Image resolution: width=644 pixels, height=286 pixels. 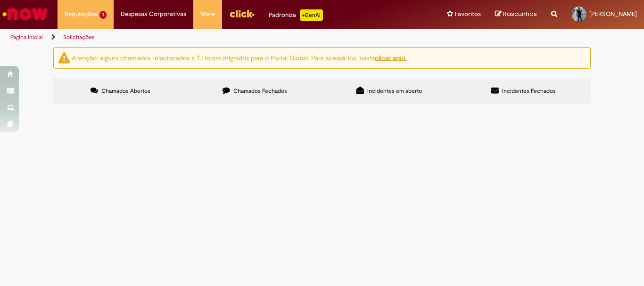 I want to click on a: Página inicial, so click(x=27, y=37).